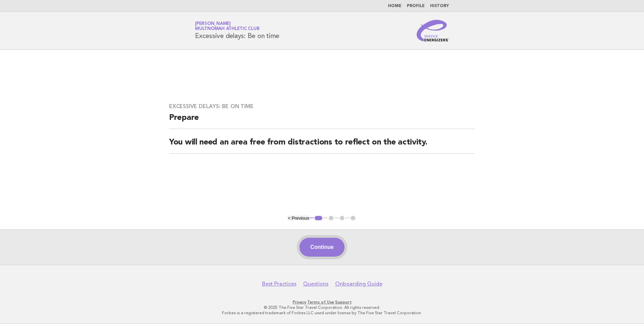 Image resolution: width=644 pixels, height=324 pixels. What do you see at coordinates (227, 29) in the screenshot?
I see `span: Multnomah Athletic Club` at bounding box center [227, 29].